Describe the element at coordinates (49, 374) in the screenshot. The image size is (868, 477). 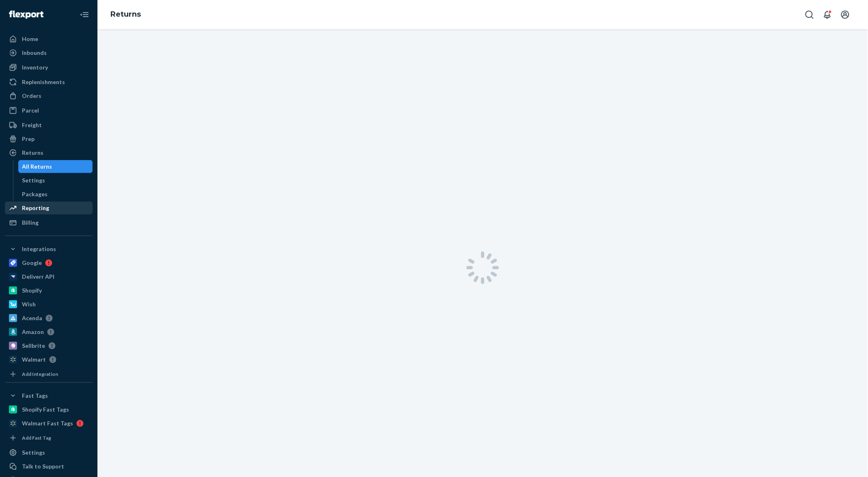
I see `a: Add Integration` at that location.